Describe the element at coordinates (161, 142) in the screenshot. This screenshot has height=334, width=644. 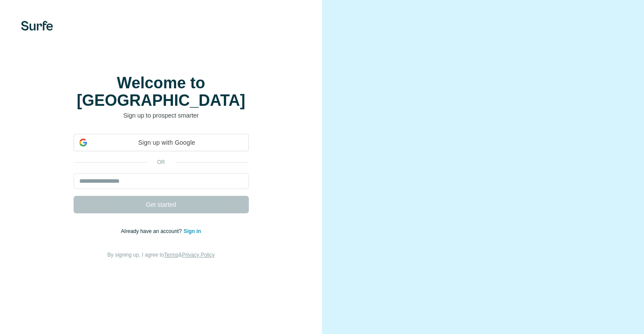
I see `div: Sign up with Google` at that location.